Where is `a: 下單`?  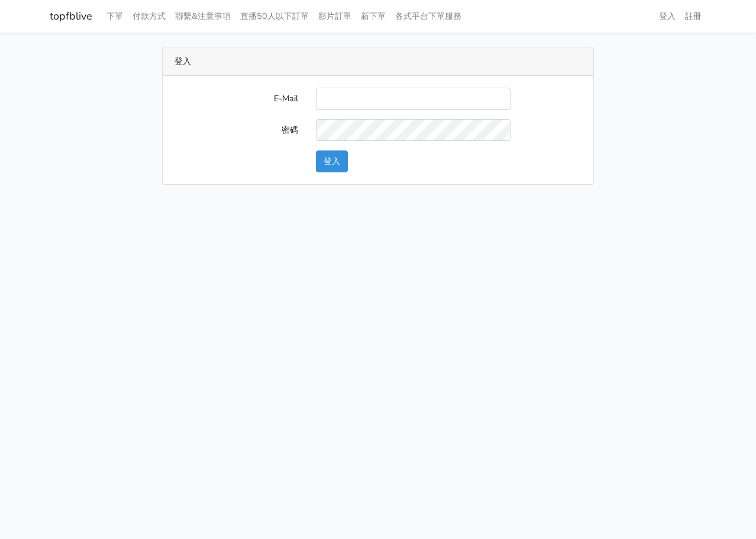 a: 下單 is located at coordinates (115, 16).